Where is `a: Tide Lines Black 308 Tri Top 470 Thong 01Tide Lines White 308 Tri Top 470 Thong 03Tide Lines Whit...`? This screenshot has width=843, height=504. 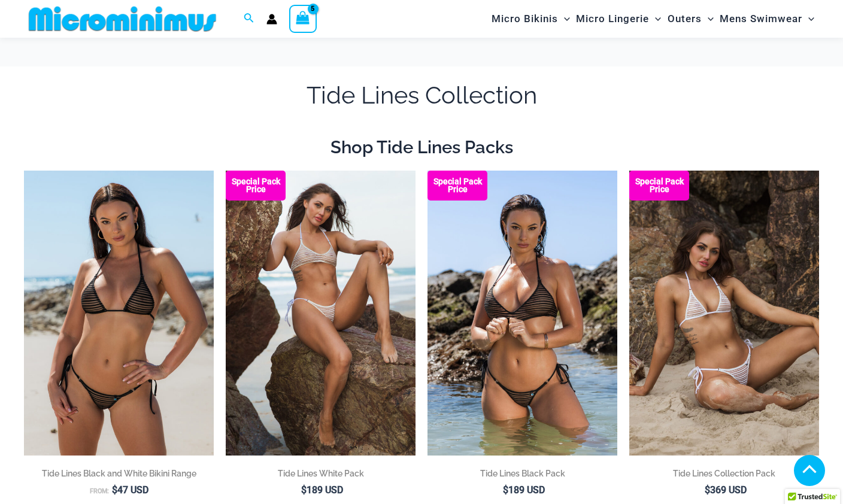 a: Tide Lines Black 308 Tri Top 470 Thong 01Tide Lines White 308 Tri Top 470 Thong 03Tide Lines Whit... is located at coordinates (119, 313).